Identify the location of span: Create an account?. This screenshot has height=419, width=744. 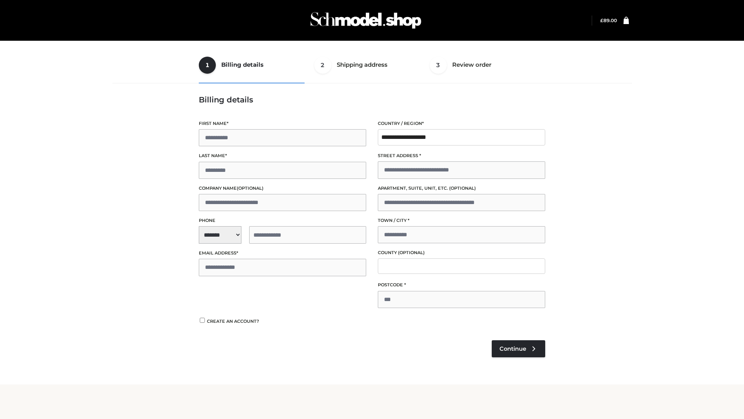
(233, 321).